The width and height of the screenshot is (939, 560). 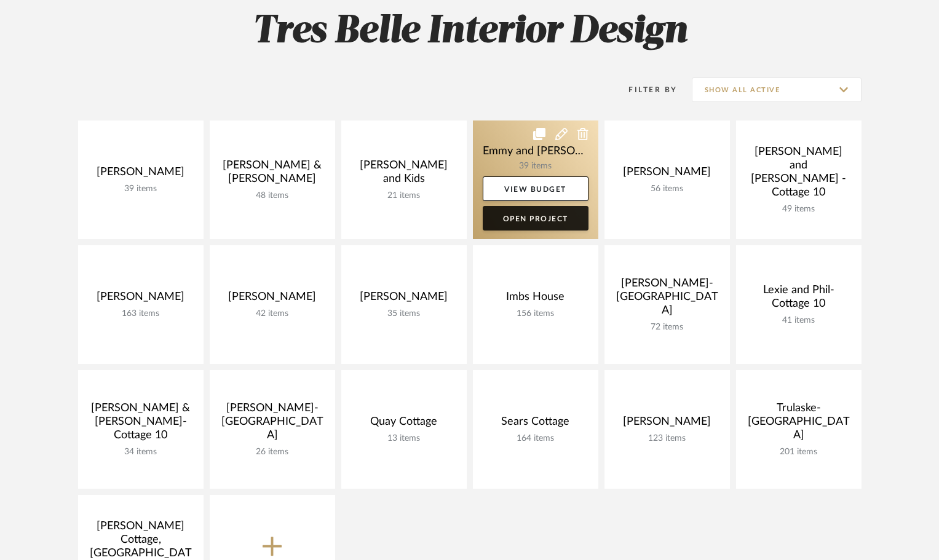 What do you see at coordinates (403, 423) in the screenshot?
I see `div: Quay Cottage` at bounding box center [403, 423].